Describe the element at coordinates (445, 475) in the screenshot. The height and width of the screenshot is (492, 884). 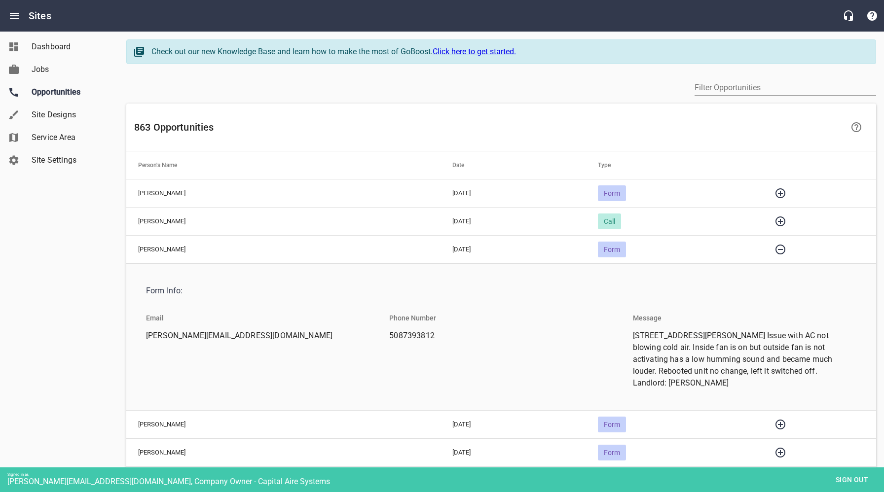
I see `div: Signed in as` at that location.